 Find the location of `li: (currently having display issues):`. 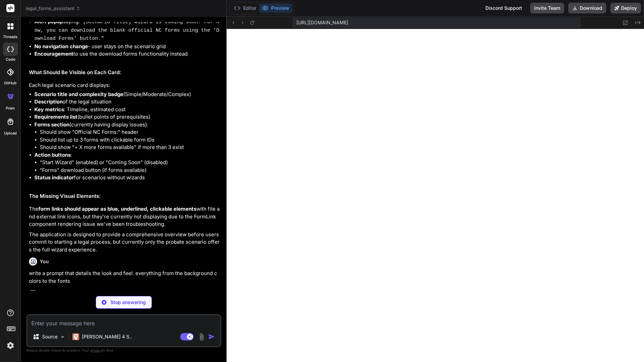

li: (currently having display issues): is located at coordinates (127, 136).